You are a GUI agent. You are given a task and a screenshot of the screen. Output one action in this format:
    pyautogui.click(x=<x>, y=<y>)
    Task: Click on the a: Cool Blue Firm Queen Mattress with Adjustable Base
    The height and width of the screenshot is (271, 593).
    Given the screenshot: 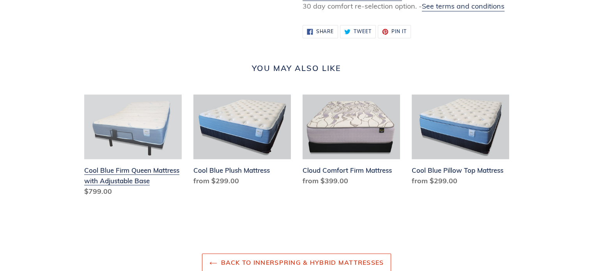 What is the action you would take?
    pyautogui.click(x=133, y=147)
    